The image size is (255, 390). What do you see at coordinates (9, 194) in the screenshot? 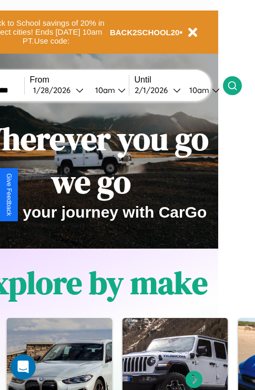
I see `div: Give Feedback` at bounding box center [9, 194].